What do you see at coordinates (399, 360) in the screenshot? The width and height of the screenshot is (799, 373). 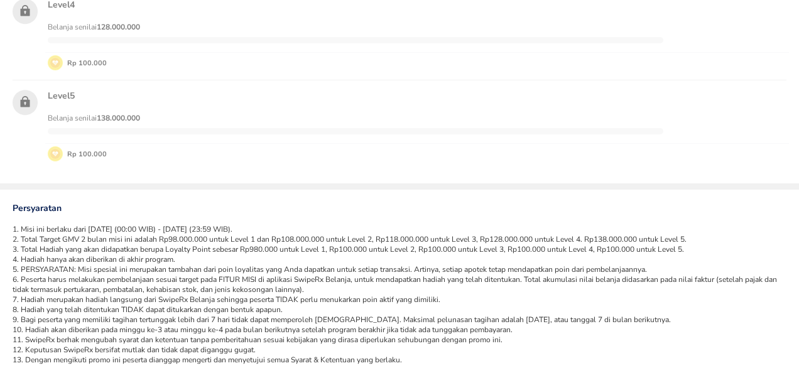 I see `li: 13. Dengan mengikuti promo ini peserta dianggap mengerti dan menyetujui semua Syarat & Ketentuan ...` at bounding box center [399, 360].